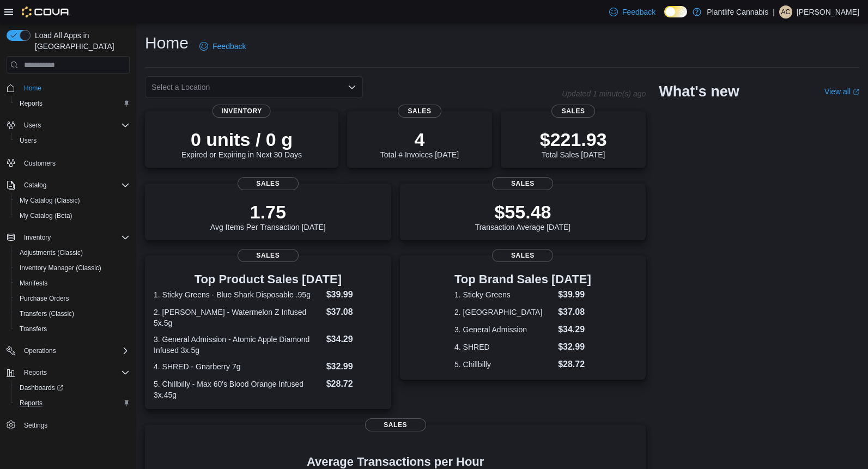 The image size is (868, 469). What do you see at coordinates (241, 139) in the screenshot?
I see `p: 0 units / 0 g` at bounding box center [241, 139].